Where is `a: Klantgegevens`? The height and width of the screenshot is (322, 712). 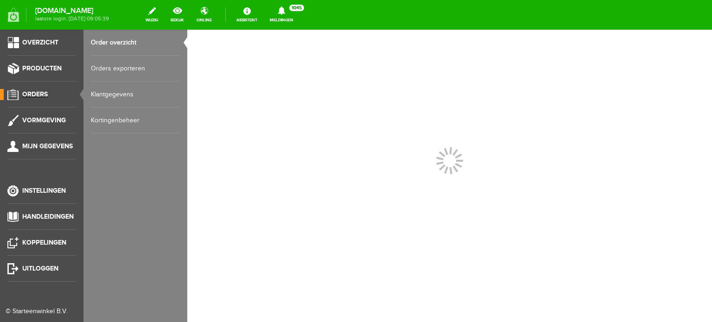 a: Klantgegevens is located at coordinates (135, 95).